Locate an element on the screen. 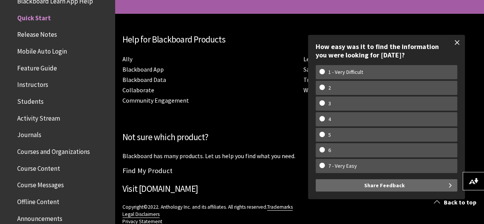 The width and height of the screenshot is (484, 224). span: Quick Start is located at coordinates (34, 16).